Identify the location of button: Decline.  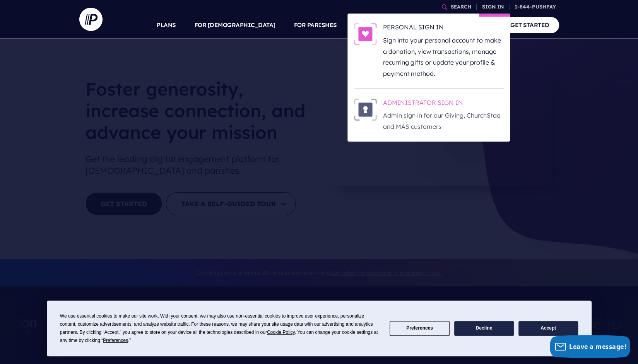
(484, 328).